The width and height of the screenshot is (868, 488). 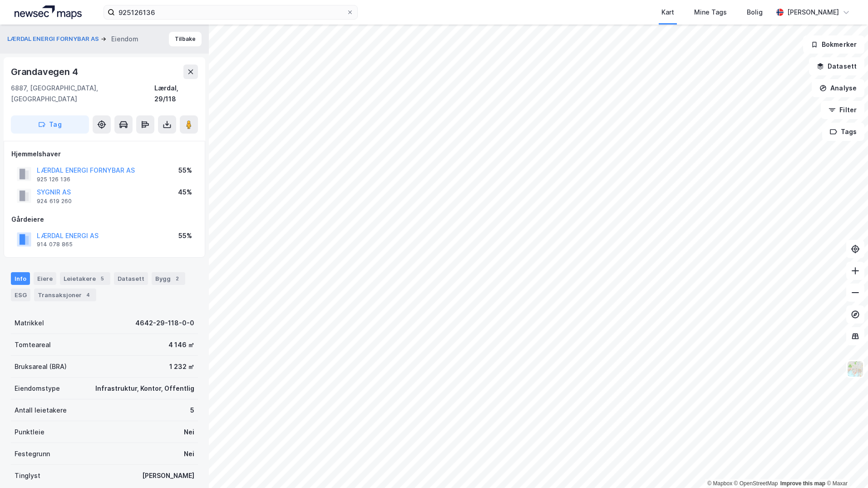 What do you see at coordinates (177, 279) in the screenshot?
I see `div: 2` at bounding box center [177, 279].